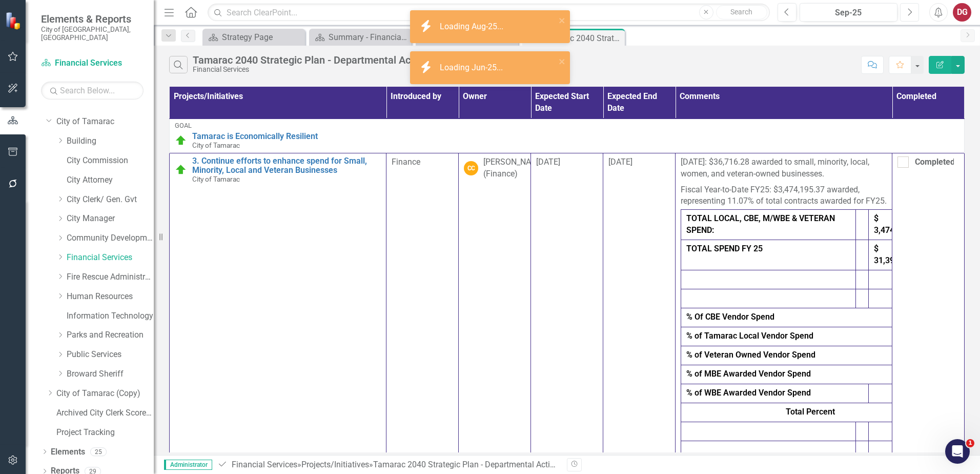 Image resolution: width=980 pixels, height=474 pixels. I want to click on a: Public Services, so click(110, 354).